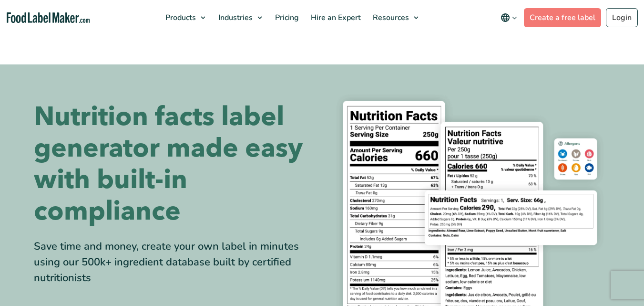 The image size is (644, 306). Describe the element at coordinates (174, 262) in the screenshot. I see `div: Save time and money, create your own label in minutes using our 500k+ ingredient database built b...` at that location.